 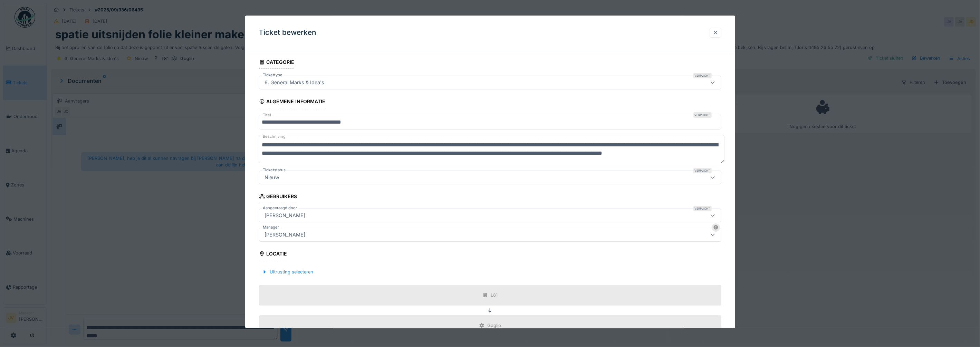 I want to click on div: Nieuw, so click(x=272, y=177).